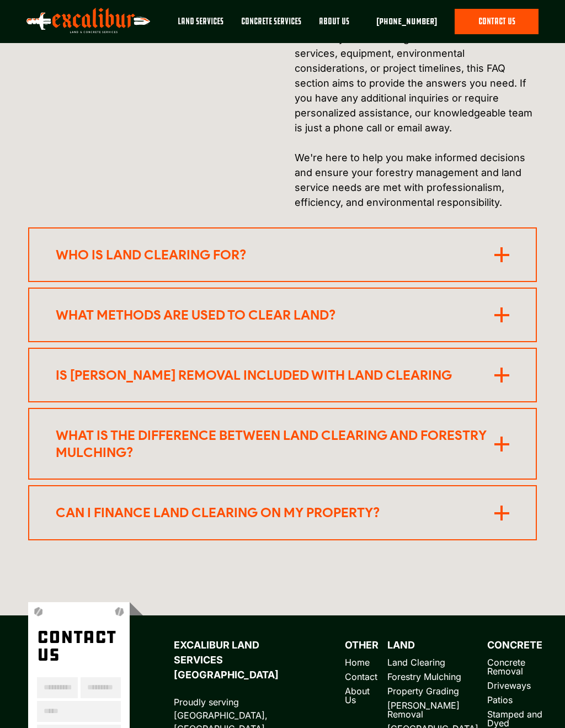 Image resolution: width=565 pixels, height=728 pixels. What do you see at coordinates (275, 444) in the screenshot?
I see `div: What is the difference between land clearing and forestry mulching?` at bounding box center [275, 444].